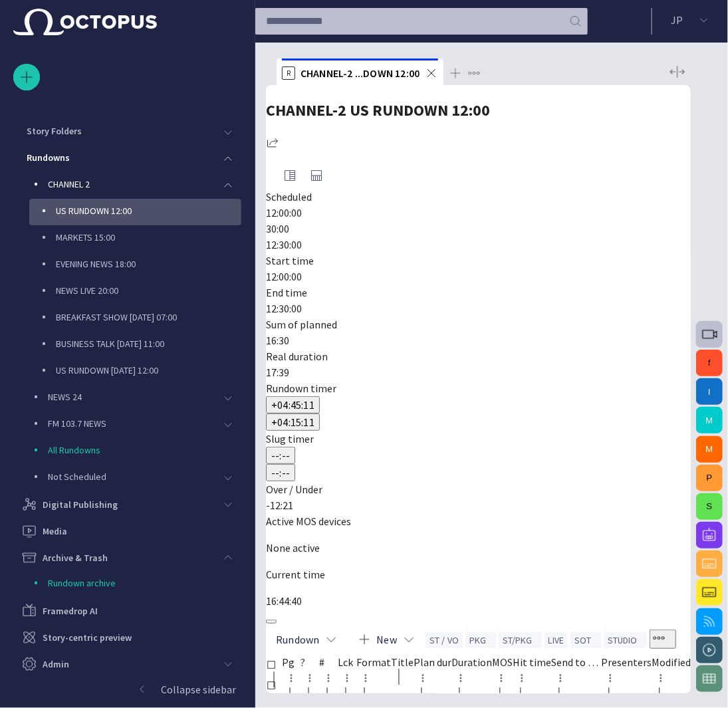 This screenshot has height=708, width=728. Describe the element at coordinates (308, 521) in the screenshot. I see `span: Active MOS devices` at that location.